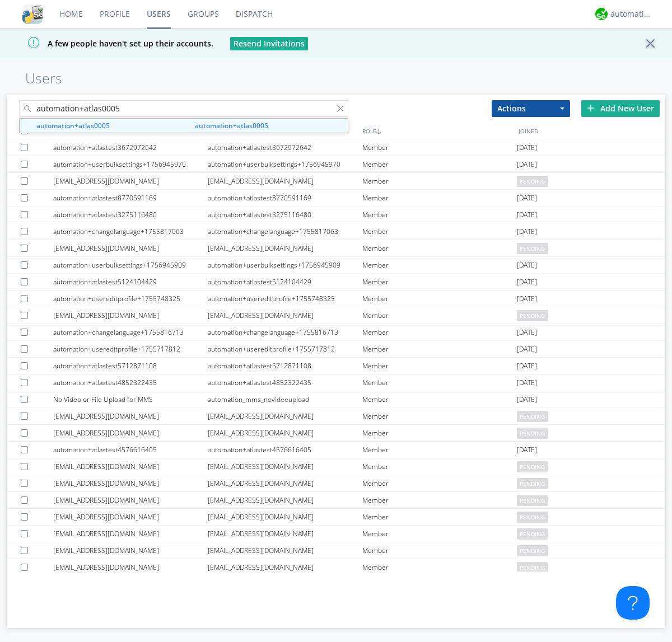 The width and height of the screenshot is (672, 642). Describe the element at coordinates (269, 44) in the screenshot. I see `button: Resend Invitations` at that location.